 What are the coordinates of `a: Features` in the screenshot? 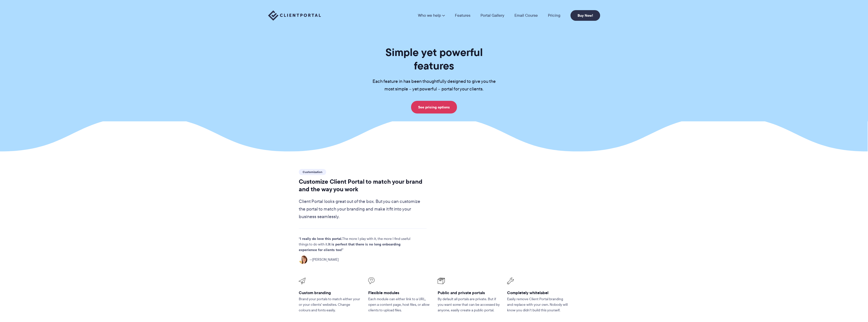 It's located at (462, 16).